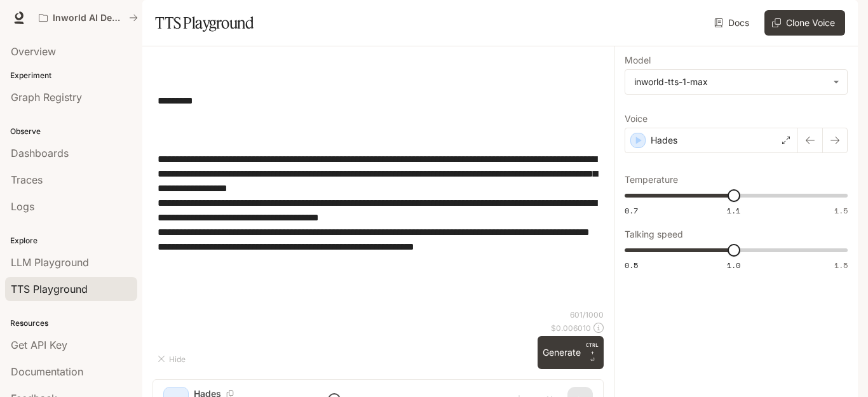  Describe the element at coordinates (631, 265) in the screenshot. I see `span: 0.5` at that location.